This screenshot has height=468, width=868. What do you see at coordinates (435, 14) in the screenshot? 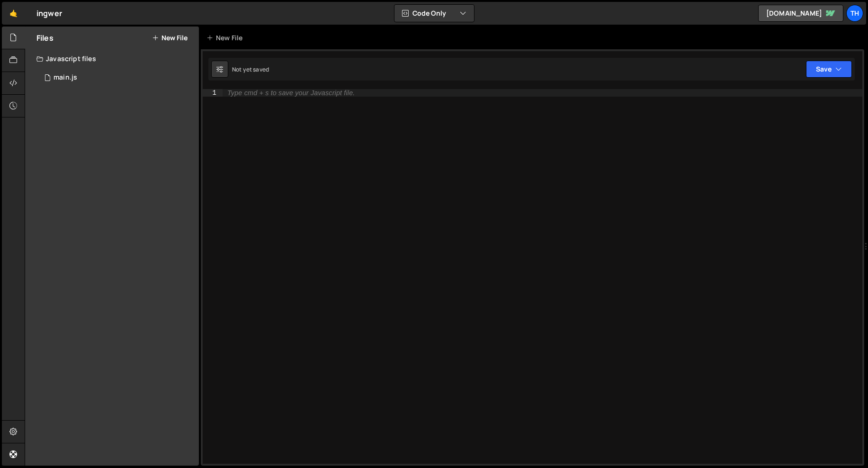
I see `button: Code Only` at bounding box center [435, 14].